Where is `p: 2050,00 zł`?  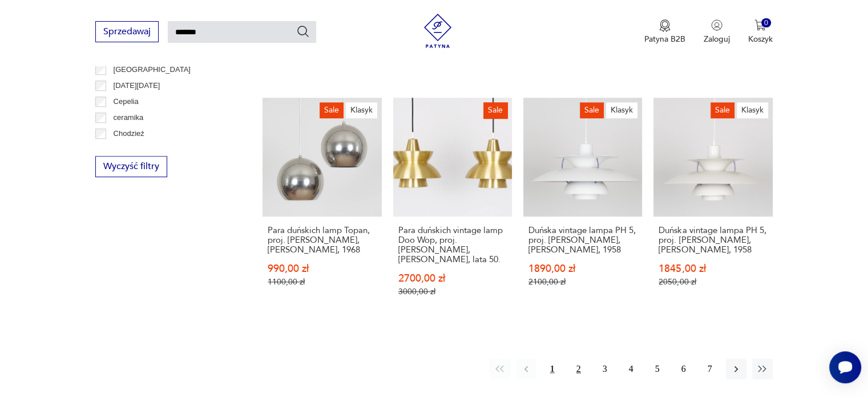
p: 2050,00 zł is located at coordinates (713, 282).